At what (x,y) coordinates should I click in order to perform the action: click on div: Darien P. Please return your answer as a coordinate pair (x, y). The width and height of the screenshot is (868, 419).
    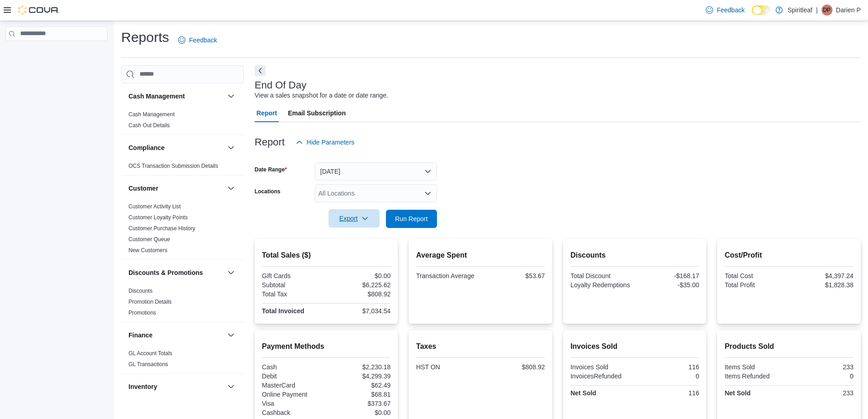
    Looking at the image, I should click on (827, 10).